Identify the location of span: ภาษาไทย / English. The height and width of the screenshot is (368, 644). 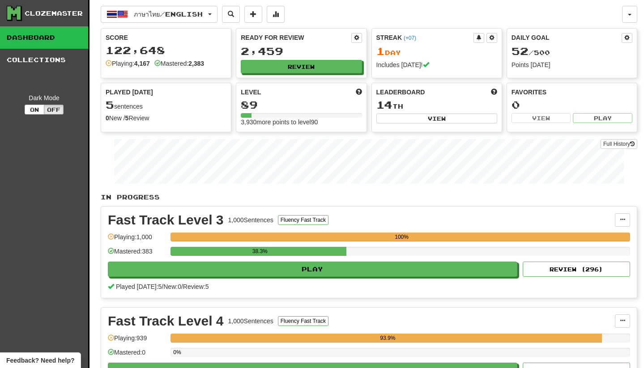
(168, 14).